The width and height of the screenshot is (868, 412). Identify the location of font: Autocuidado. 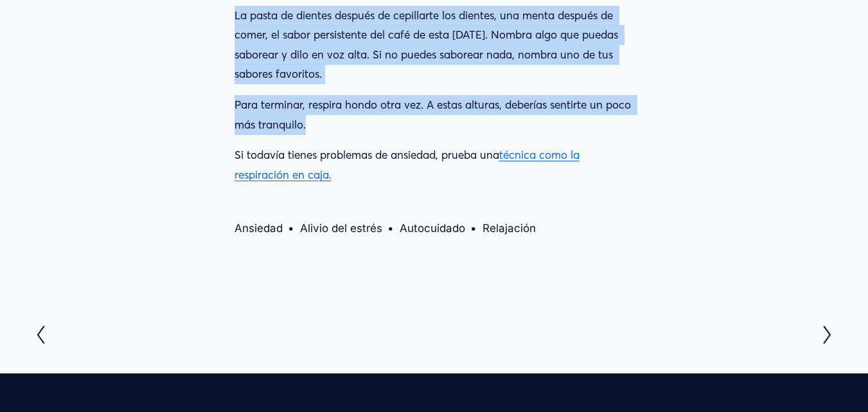
(432, 228).